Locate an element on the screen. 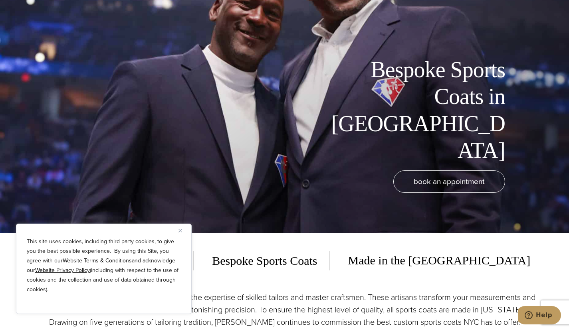  a: book an appointment is located at coordinates (450, 181).